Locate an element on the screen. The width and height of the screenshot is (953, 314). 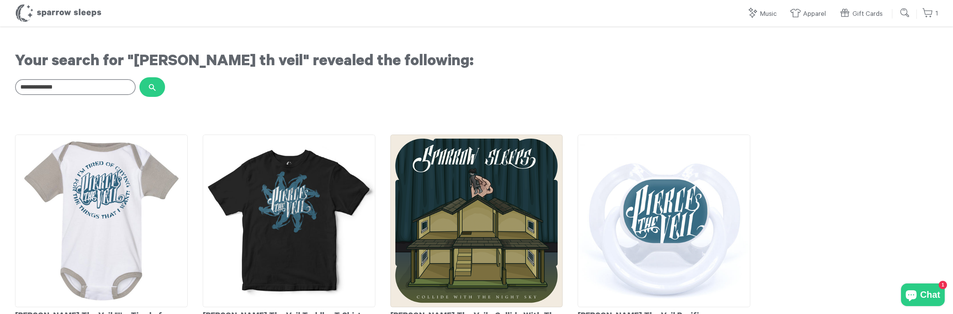
img: PierceTheVeilToddlerT-shirt_grande.jpg is located at coordinates (289, 221).